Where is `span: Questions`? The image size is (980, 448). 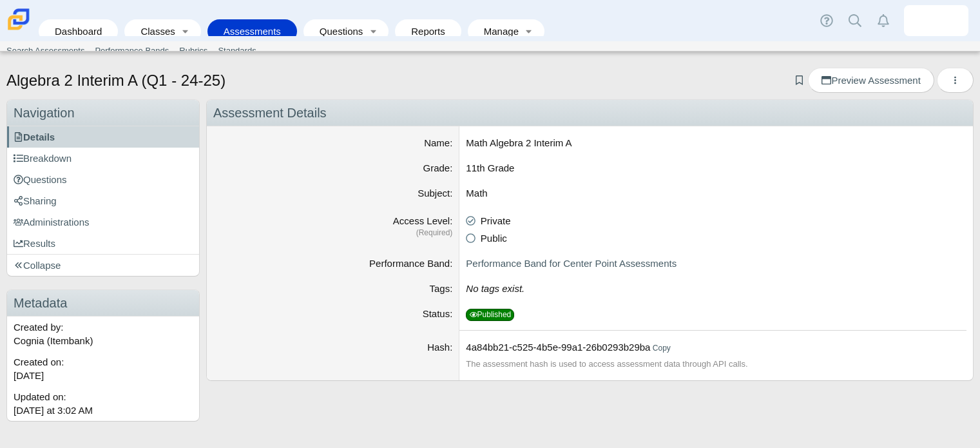
span: Questions is located at coordinates (40, 179).